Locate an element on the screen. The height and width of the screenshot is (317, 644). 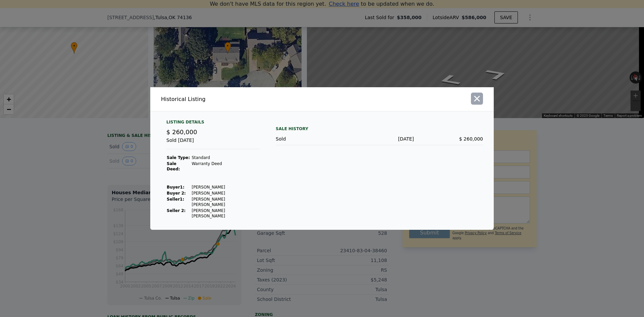
strong: Buyer 1 : is located at coordinates (176, 187).